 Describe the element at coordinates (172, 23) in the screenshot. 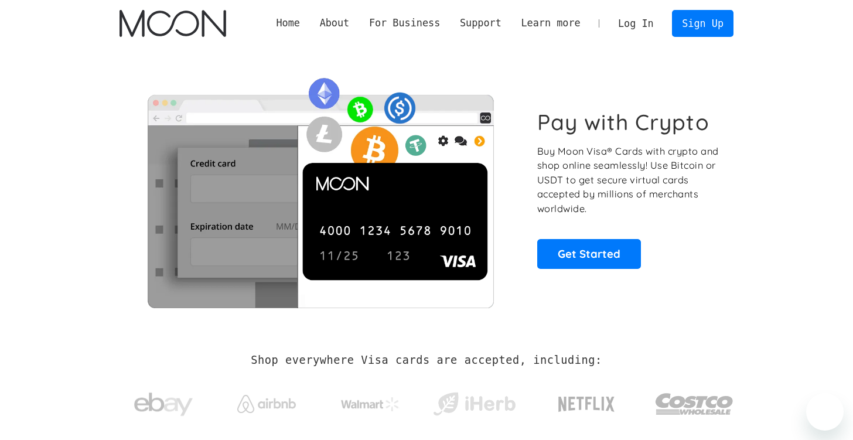

I see `img: Moon Logo` at that location.